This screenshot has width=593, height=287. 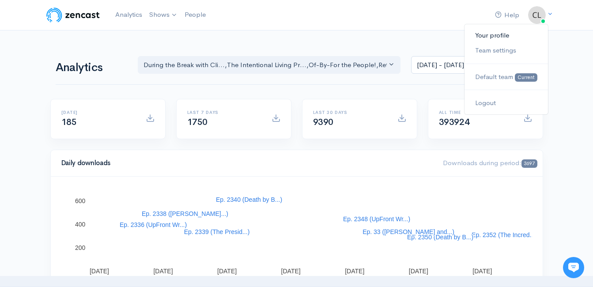 I want to click on input: Search articles, so click(x=91, y=175).